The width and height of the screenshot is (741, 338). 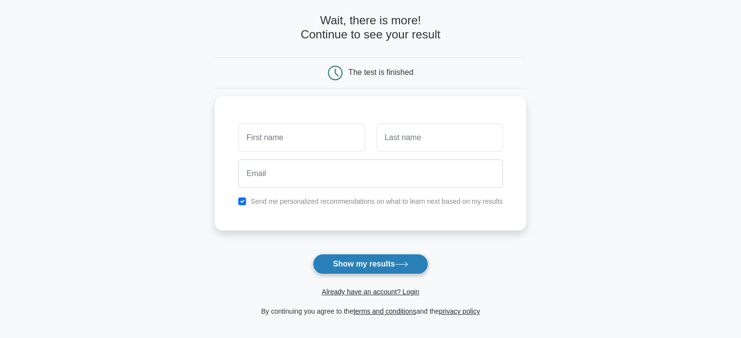 What do you see at coordinates (380, 72) in the screenshot?
I see `div: The test is finished` at bounding box center [380, 72].